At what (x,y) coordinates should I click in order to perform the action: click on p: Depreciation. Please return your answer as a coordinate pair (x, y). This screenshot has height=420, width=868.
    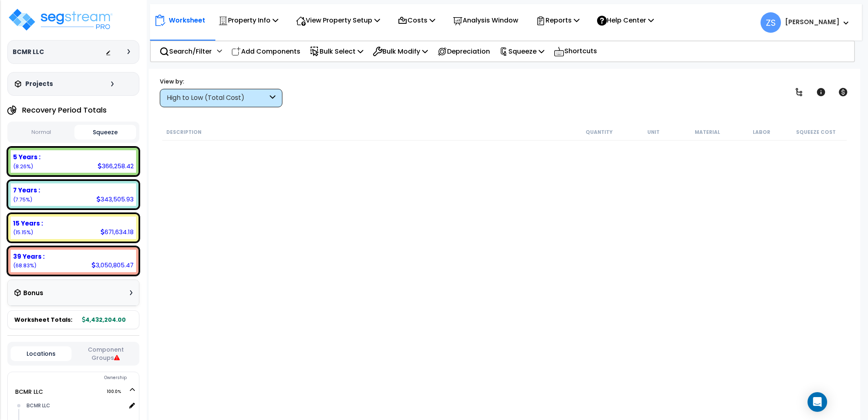
    Looking at the image, I should click on (463, 52).